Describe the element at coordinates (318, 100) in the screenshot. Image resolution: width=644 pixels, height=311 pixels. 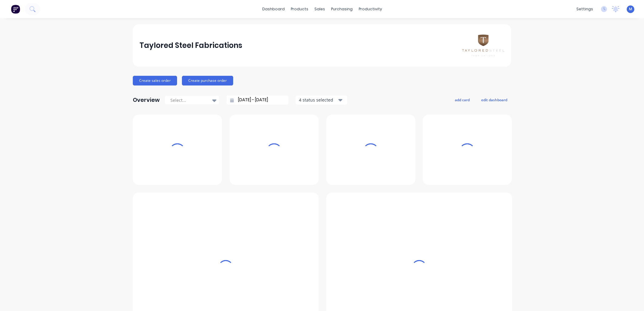
I see `div: 4 status selected` at that location.